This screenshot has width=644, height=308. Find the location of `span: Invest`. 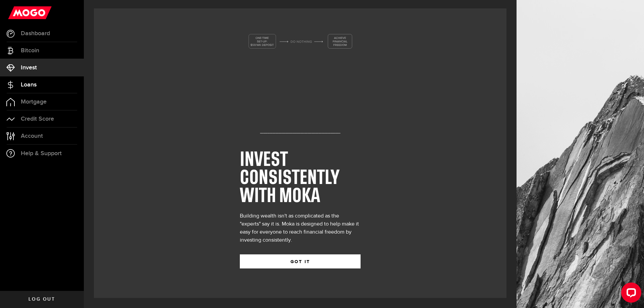

span: Invest is located at coordinates (29, 68).